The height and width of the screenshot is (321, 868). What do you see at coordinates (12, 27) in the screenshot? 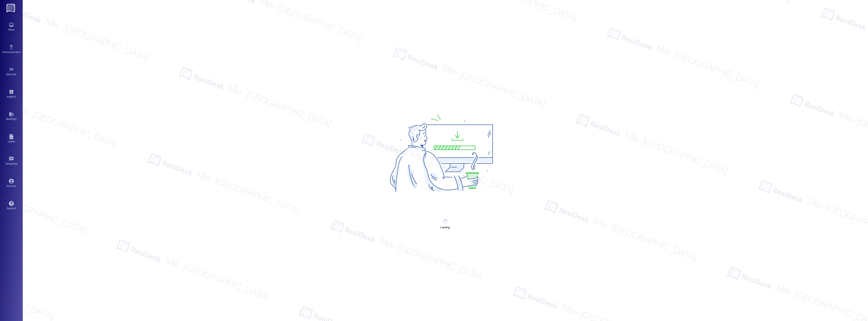
I see `a: Inbox` at bounding box center [12, 27].